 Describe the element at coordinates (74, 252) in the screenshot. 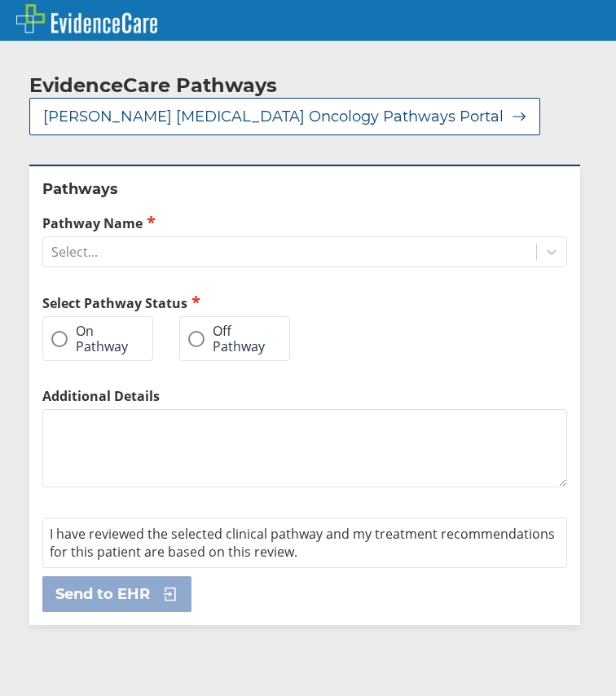

I see `div: Select...` at that location.